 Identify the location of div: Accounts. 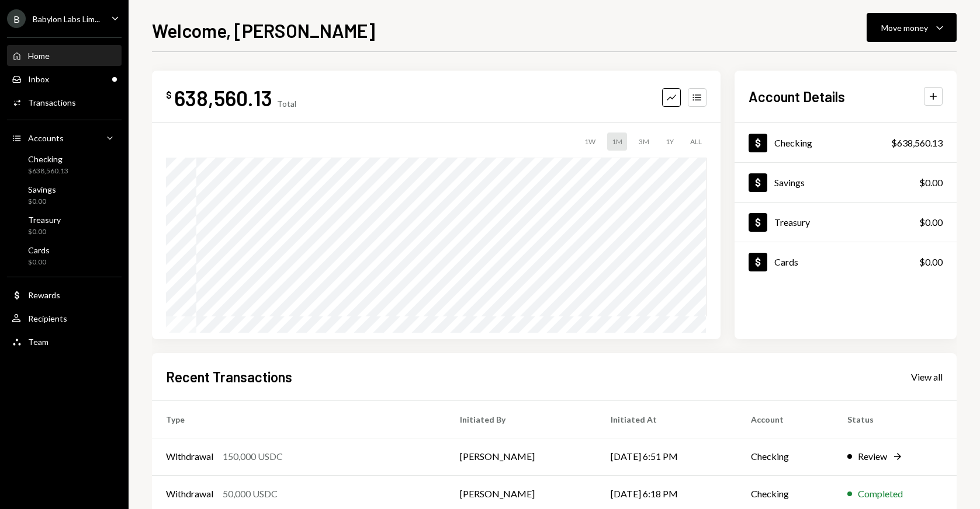
(46, 138).